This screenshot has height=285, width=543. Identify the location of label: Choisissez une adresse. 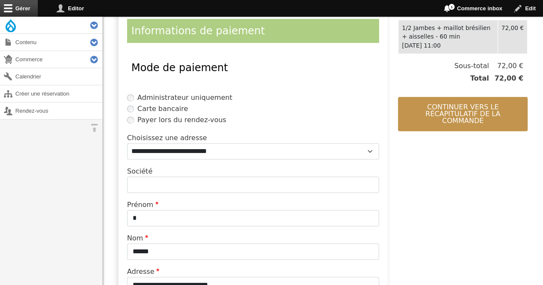
(167, 138).